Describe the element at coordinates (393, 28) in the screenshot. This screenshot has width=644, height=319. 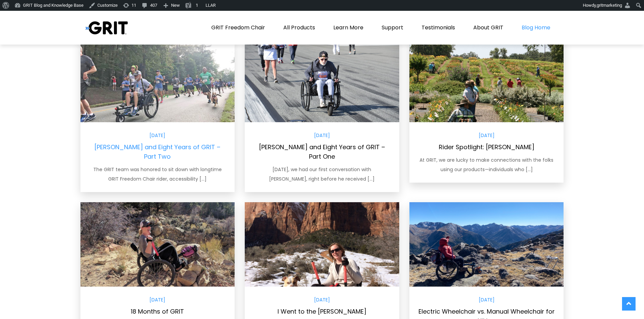
I see `a: Support` at that location.